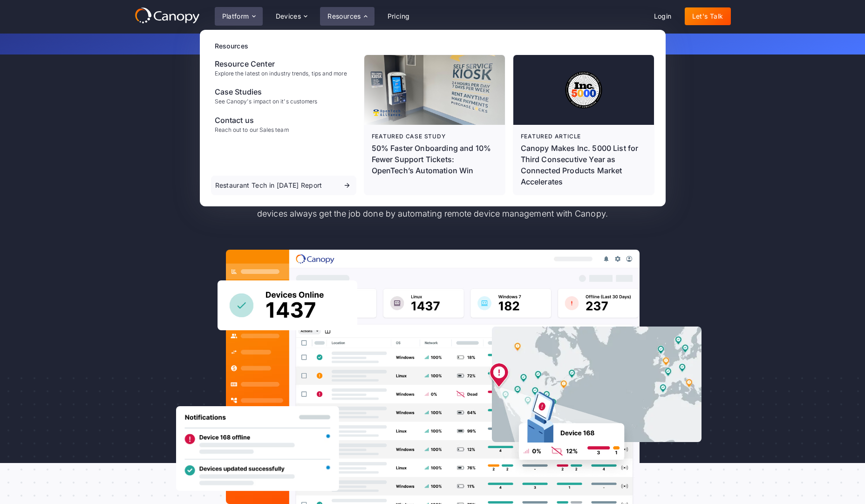  I want to click on div: Featured article, so click(584, 136).